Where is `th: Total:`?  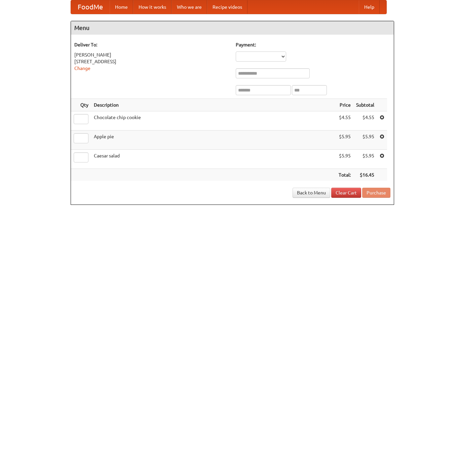 th: Total: is located at coordinates (344, 175).